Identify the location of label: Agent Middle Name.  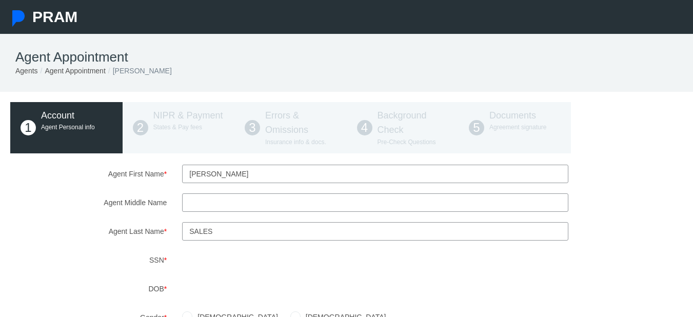
(88, 203).